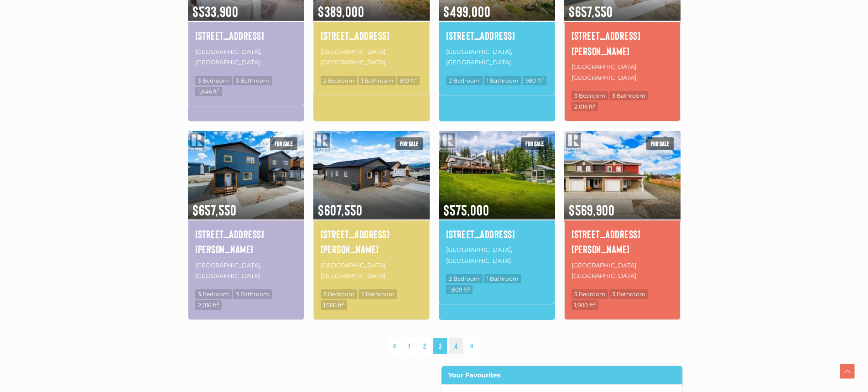  What do you see at coordinates (622, 175) in the screenshot?
I see `img: 1-19 BAILEY PLACE, Whitehorse, Yukon` at bounding box center [622, 175].